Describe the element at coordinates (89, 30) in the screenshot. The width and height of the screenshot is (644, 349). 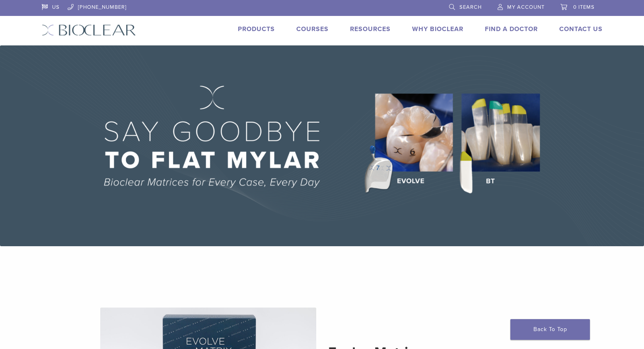
I see `img: Bioclear` at that location.